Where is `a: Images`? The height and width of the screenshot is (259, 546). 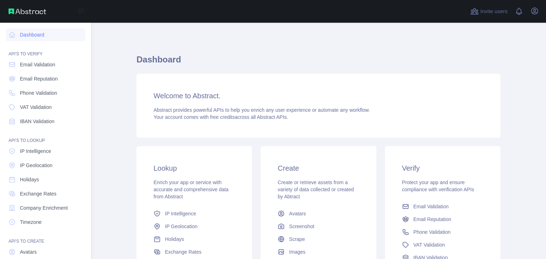
a: Images is located at coordinates (318, 252).